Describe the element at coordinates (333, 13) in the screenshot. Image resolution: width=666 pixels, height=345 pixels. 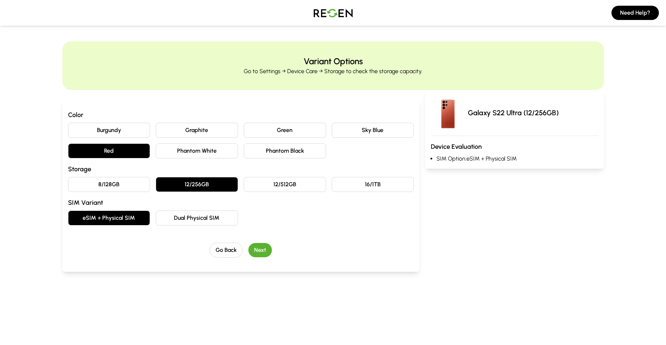
I see `img: Logo` at that location.